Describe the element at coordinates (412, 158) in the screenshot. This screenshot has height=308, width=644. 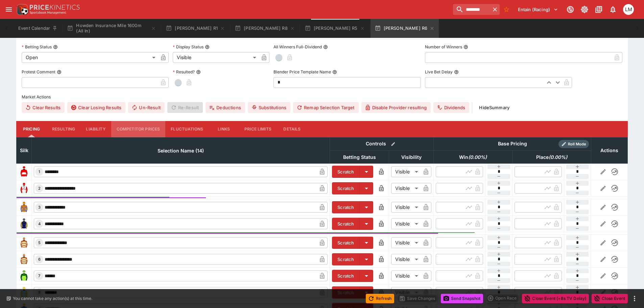
I see `span: Visibility` at that location.